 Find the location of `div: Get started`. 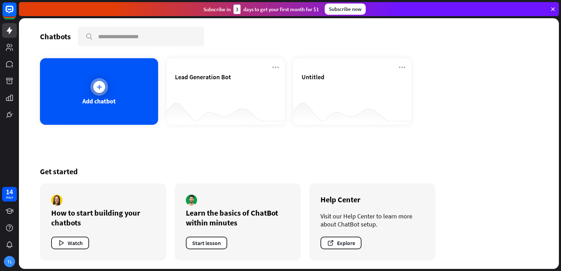

div: Get started is located at coordinates (289, 171).